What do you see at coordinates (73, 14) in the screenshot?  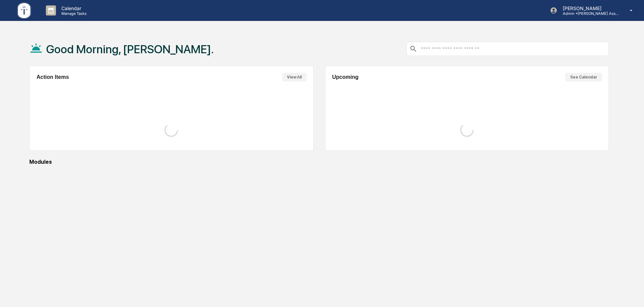 I see `p: Manage Tasks` at bounding box center [73, 14].